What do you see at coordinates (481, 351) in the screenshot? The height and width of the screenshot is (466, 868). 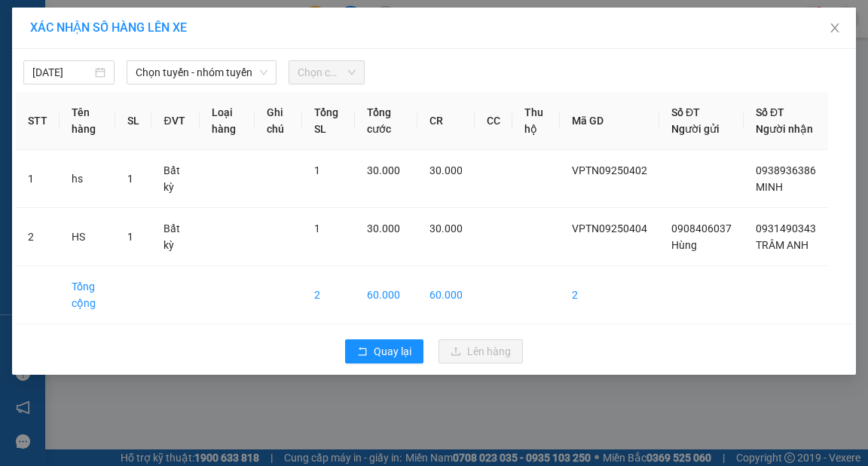 I see `button: uploadLên hàng` at bounding box center [481, 351].